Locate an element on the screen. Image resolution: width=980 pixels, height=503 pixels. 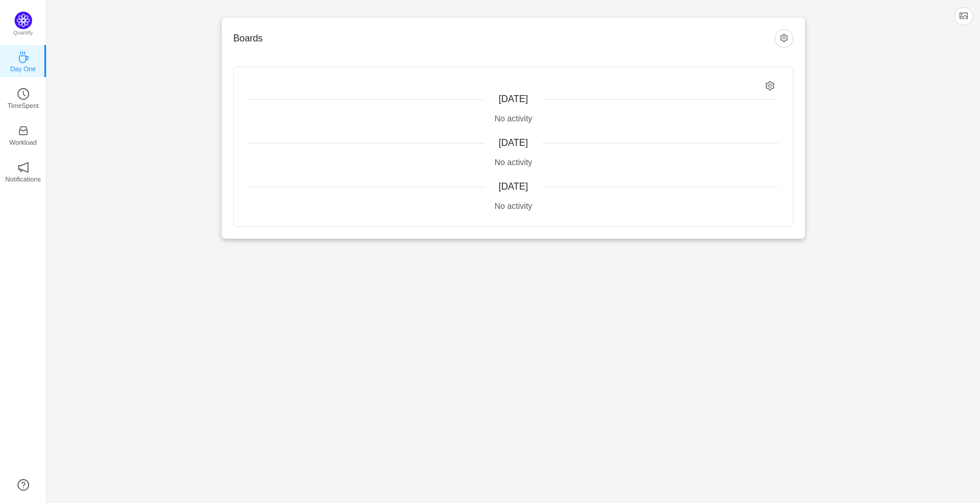
p: Day One is located at coordinates (23, 69).